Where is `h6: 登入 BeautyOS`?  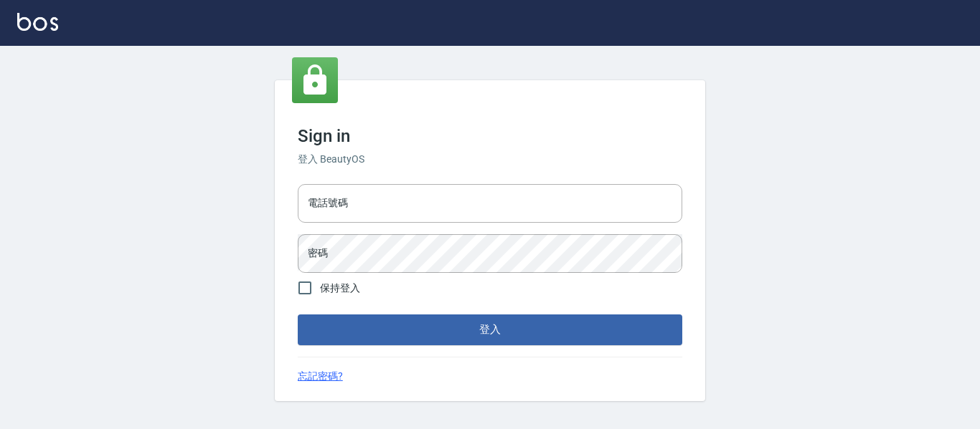
h6: 登入 BeautyOS is located at coordinates (490, 159).